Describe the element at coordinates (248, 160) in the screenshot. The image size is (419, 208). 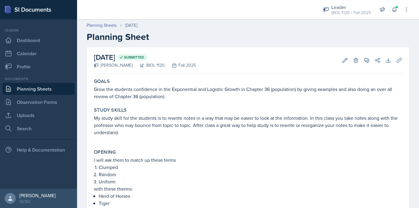
I see `p: I will ask them to match up these terms` at that location.